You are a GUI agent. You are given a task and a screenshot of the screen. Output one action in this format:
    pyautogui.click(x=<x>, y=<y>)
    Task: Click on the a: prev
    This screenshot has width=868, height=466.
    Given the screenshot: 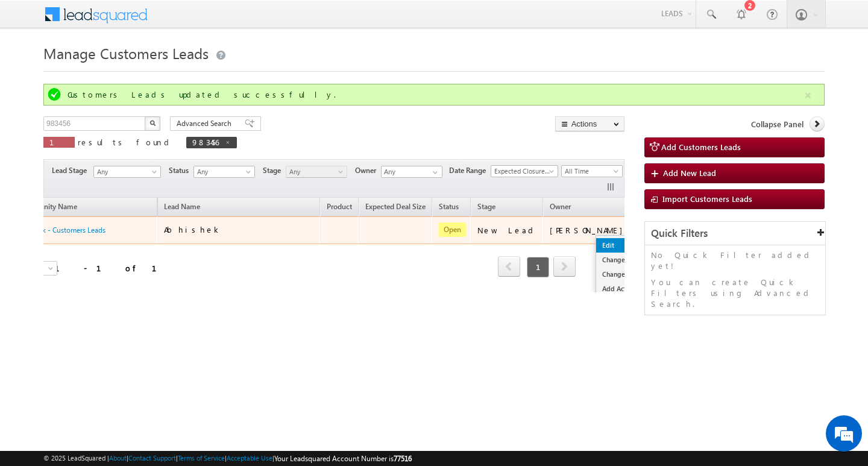 What is the action you would take?
    pyautogui.click(x=509, y=267)
    